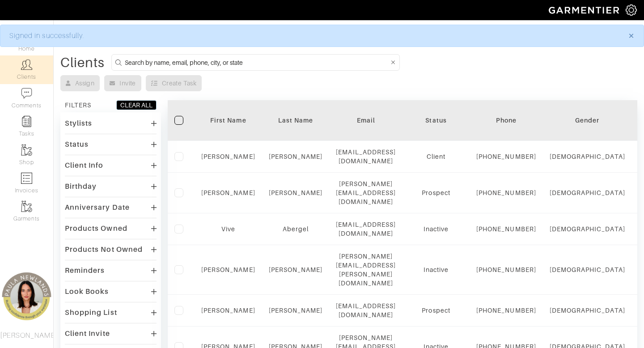 The image size is (644, 348). I want to click on img: garmentier-logo-header-white-b43fb05a5012e4ada735d5af1a66efaba907eab6374d6393d1fbf88cb4ef424d.png, so click(585, 10).